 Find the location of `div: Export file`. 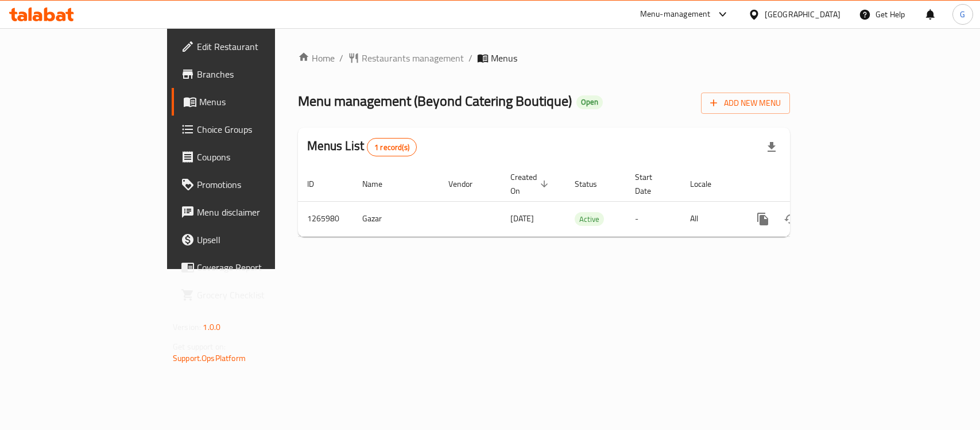

div: Export file is located at coordinates (771, 147).